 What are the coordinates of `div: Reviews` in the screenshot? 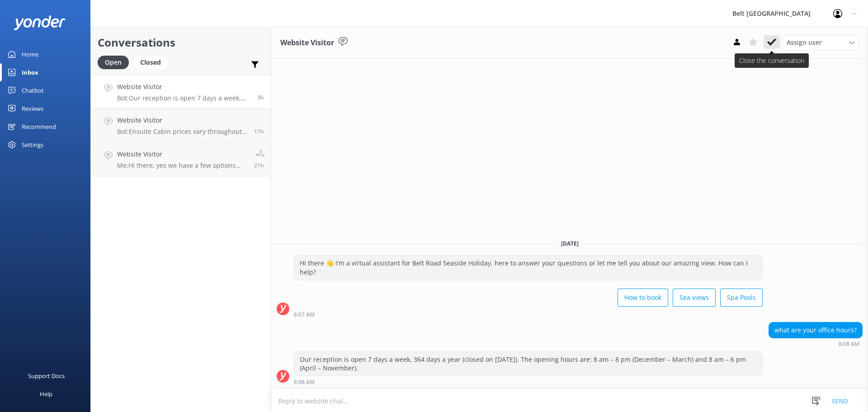 It's located at (33, 109).